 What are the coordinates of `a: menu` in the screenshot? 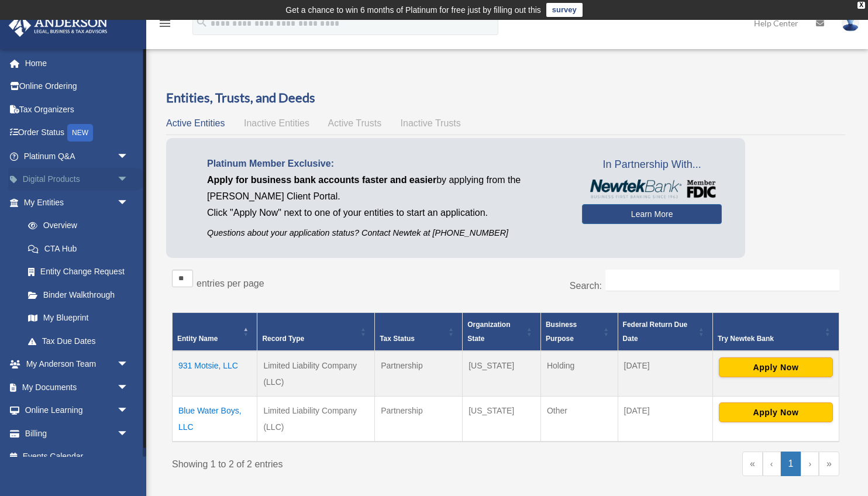 It's located at (165, 25).